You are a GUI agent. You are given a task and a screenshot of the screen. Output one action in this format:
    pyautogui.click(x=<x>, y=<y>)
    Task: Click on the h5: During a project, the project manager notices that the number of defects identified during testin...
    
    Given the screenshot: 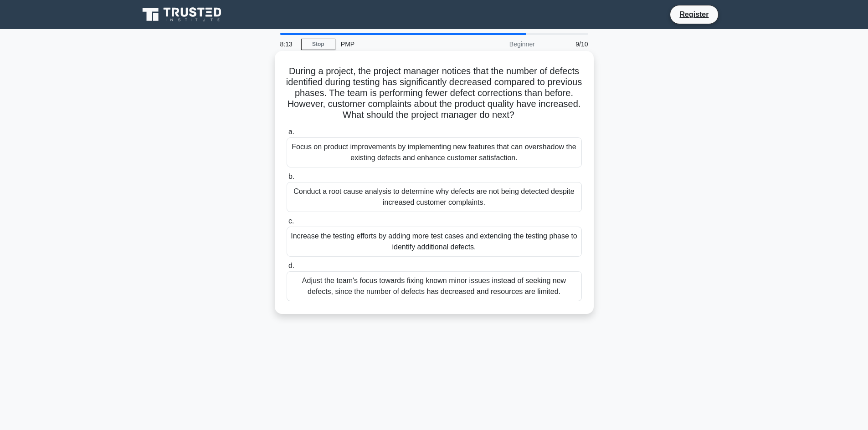 What is the action you would take?
    pyautogui.click(x=434, y=94)
    